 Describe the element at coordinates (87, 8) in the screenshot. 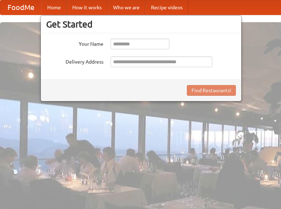

I see `a: How it works` at that location.